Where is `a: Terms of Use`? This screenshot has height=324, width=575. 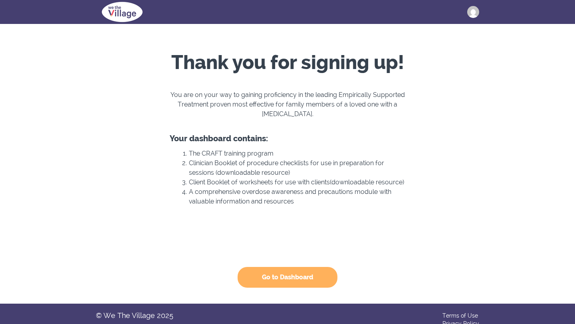
a: Terms of Use is located at coordinates (460, 316).